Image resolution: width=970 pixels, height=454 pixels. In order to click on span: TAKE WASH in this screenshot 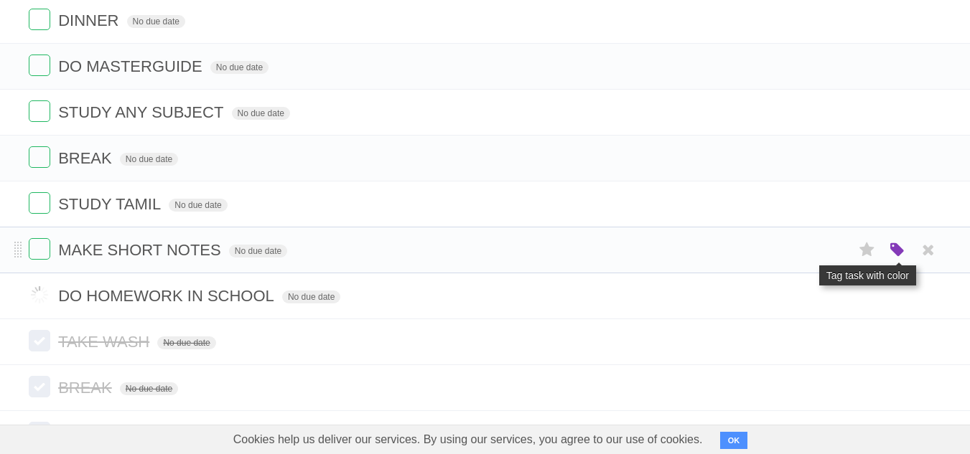, I will do `click(106, 342)`.